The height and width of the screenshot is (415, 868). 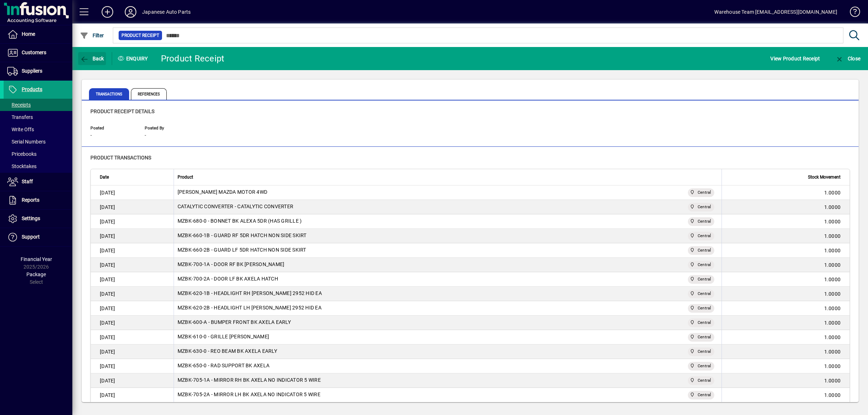 What do you see at coordinates (185, 177) in the screenshot?
I see `span: Product` at bounding box center [185, 177].